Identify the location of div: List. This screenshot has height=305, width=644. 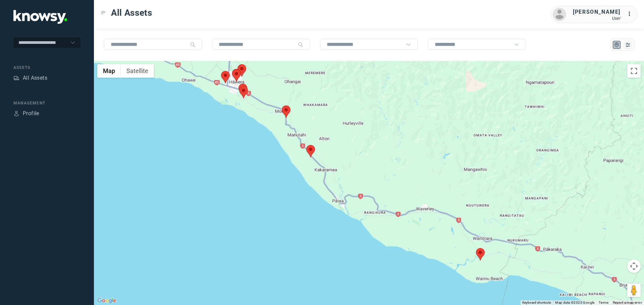
(628, 45).